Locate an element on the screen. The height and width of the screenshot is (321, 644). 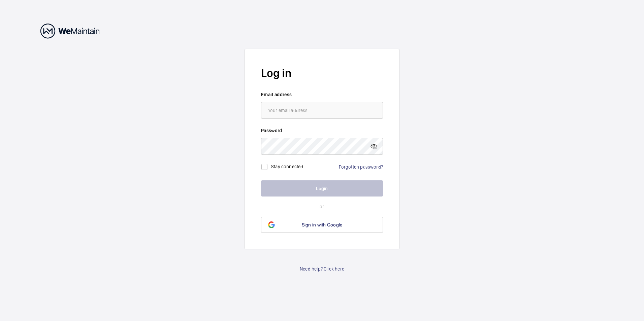
a: Need help? Click here is located at coordinates (322, 269).